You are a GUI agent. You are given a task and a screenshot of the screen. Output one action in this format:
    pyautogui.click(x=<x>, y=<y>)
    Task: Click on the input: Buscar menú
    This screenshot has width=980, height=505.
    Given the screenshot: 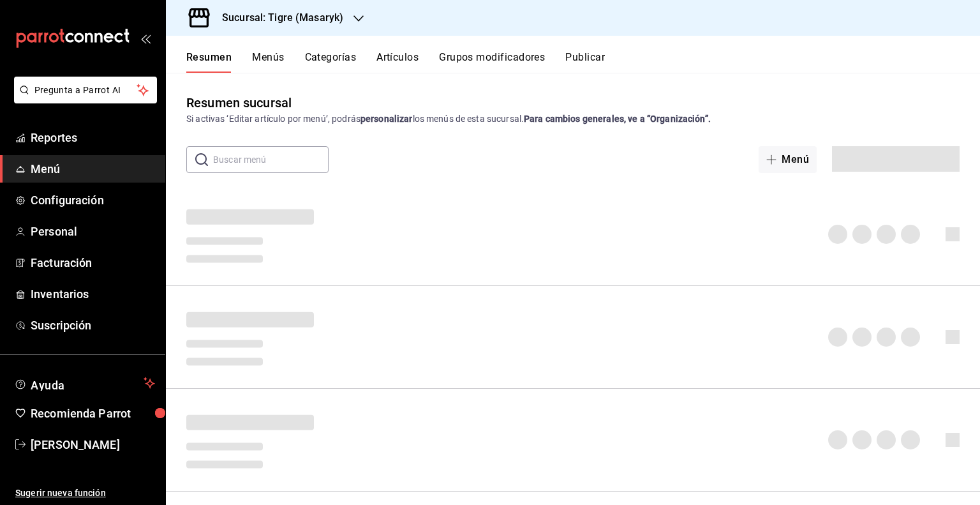 What is the action you would take?
    pyautogui.click(x=270, y=160)
    